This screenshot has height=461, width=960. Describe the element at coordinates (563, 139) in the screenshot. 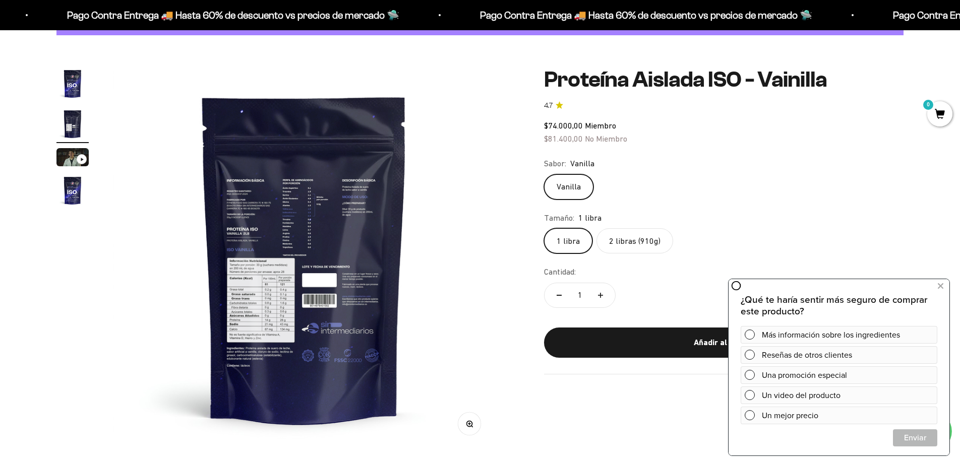

I see `span: $81.400,00` at that location.